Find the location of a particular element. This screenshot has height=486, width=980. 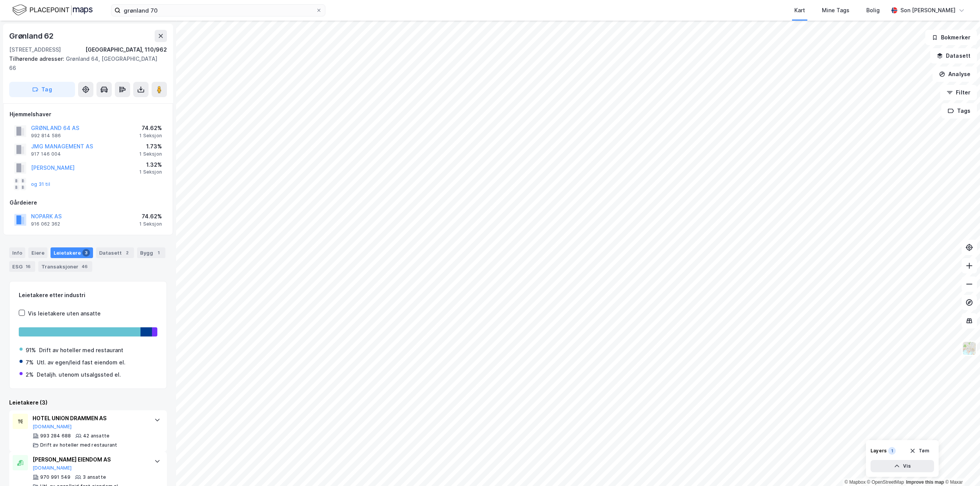

div: 916 062 362 is located at coordinates (46, 224).